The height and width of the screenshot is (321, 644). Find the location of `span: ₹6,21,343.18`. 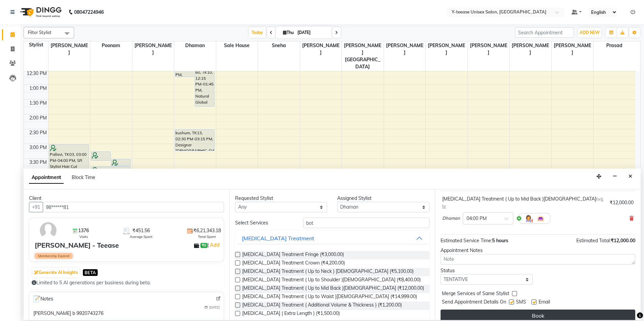

span: ₹6,21,343.18 is located at coordinates (207, 231).